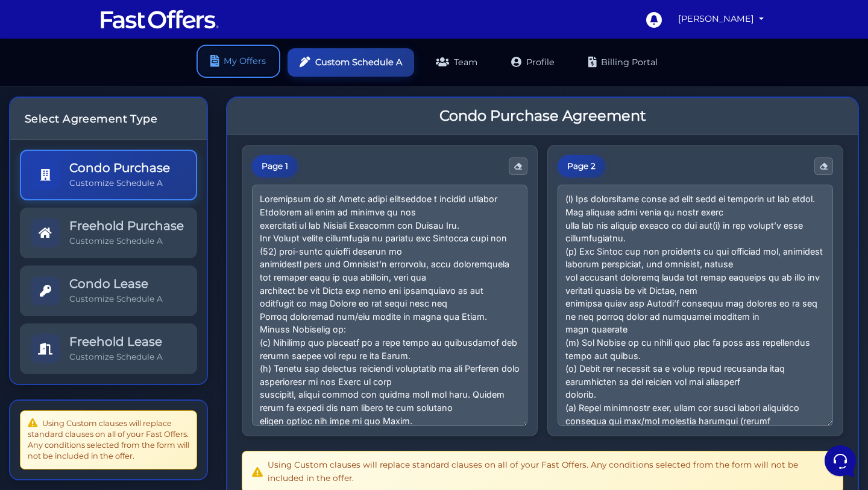 This screenshot has width=868, height=490. Describe the element at coordinates (208, 73) in the screenshot. I see `a: See all` at that location.